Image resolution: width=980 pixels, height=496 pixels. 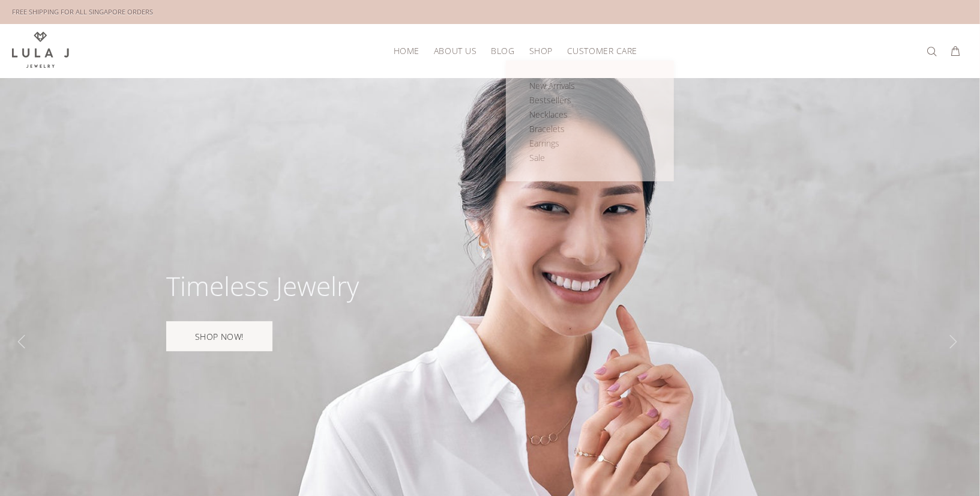 What do you see at coordinates (550, 100) in the screenshot?
I see `span: Bestsellers` at bounding box center [550, 100].